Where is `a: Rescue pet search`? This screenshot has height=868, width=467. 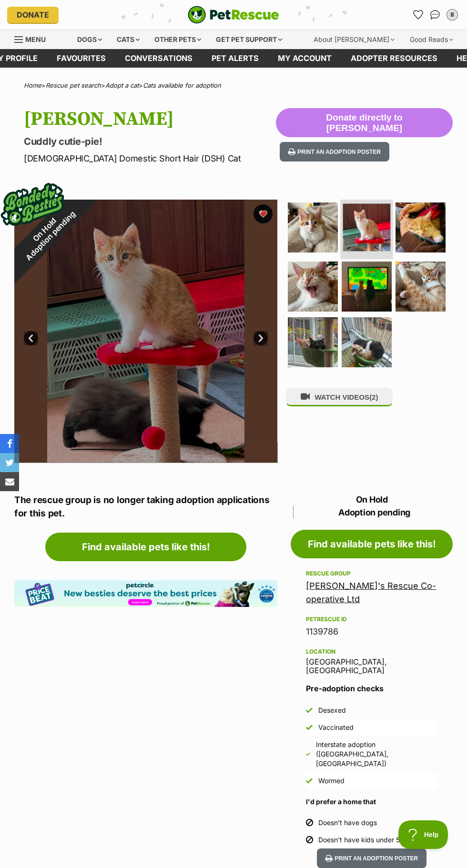 a: Rescue pet search is located at coordinates (74, 86).